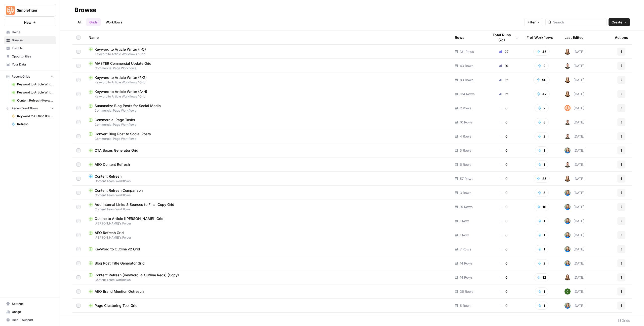 The width and height of the screenshot is (644, 326). What do you see at coordinates (466, 136) in the screenshot?
I see `span: 4 Rows` at bounding box center [466, 136].